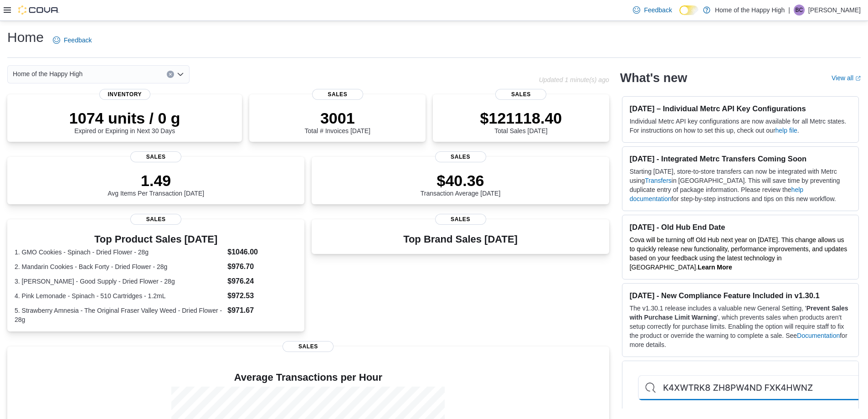 The image size is (868, 419). What do you see at coordinates (521, 118) in the screenshot?
I see `p: $121118.40` at bounding box center [521, 118].